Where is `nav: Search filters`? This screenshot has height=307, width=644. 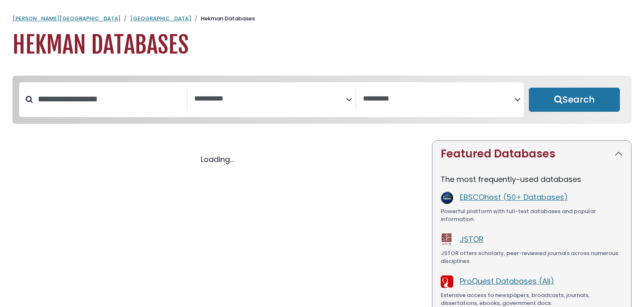
nav: Search filters is located at coordinates (322, 100).